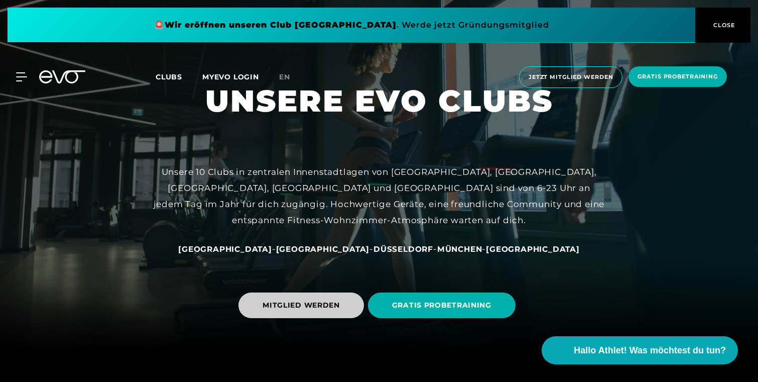  What do you see at coordinates (285, 77) in the screenshot?
I see `span: en` at bounding box center [285, 77].